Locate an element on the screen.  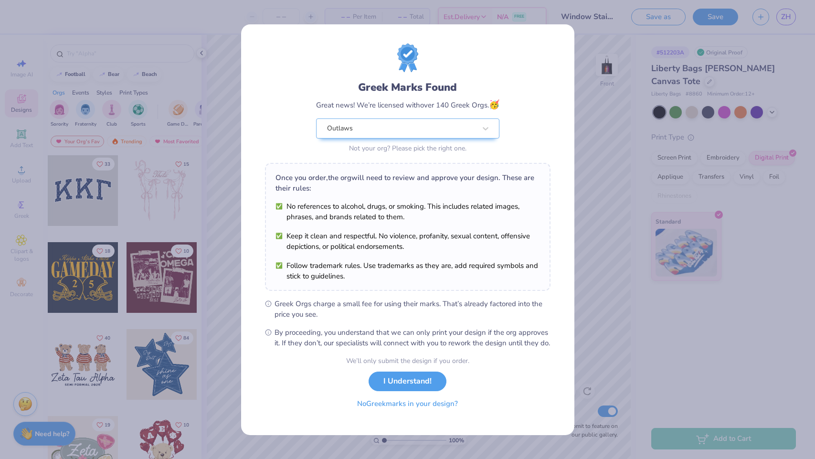
div: We’ll only submit the design if you order. is located at coordinates (408, 361).